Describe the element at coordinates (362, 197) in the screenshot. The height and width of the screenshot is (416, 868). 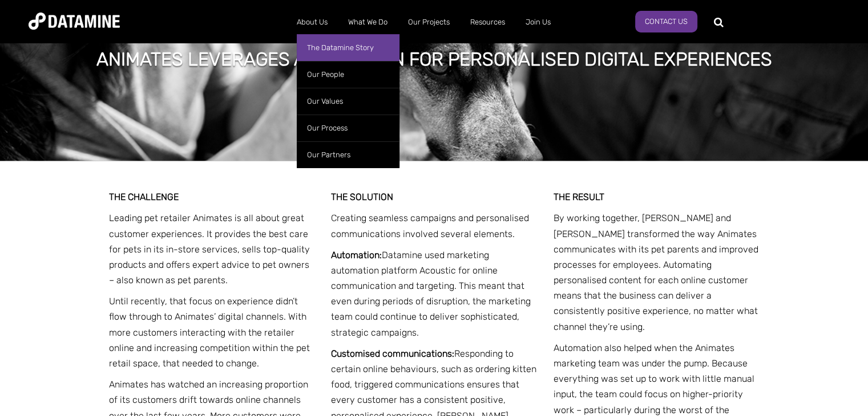
I see `strong: THE SOLUTION` at that location.